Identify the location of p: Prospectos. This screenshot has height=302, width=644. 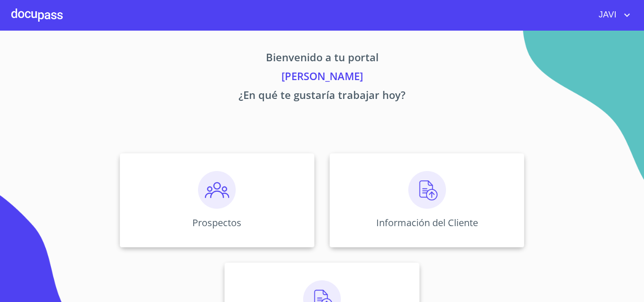
(217, 223).